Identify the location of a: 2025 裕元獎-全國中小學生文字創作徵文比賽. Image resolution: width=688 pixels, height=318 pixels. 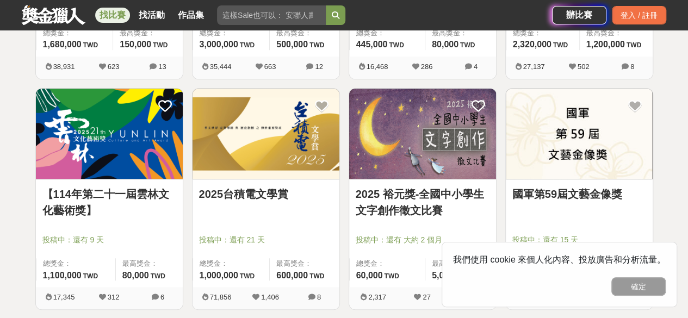
(423, 202).